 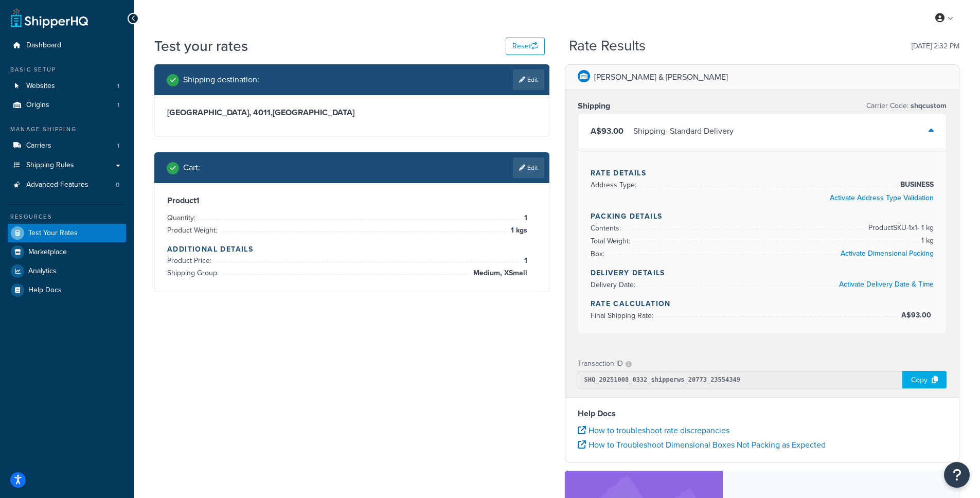 I want to click on span: 0, so click(x=117, y=185).